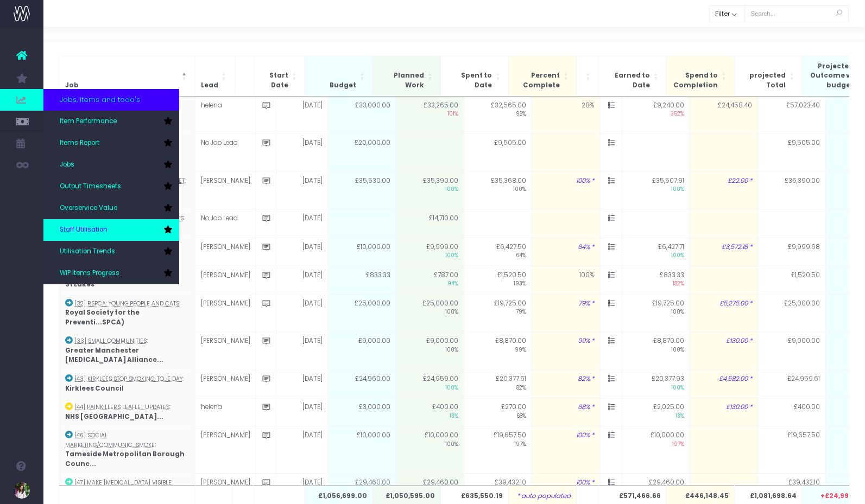 This screenshot has height=504, width=865. Describe the element at coordinates (109, 440) in the screenshot. I see `abbr: [46] Social Marketing/Communications for Racially Minoritised Communities Who Smoke` at that location.